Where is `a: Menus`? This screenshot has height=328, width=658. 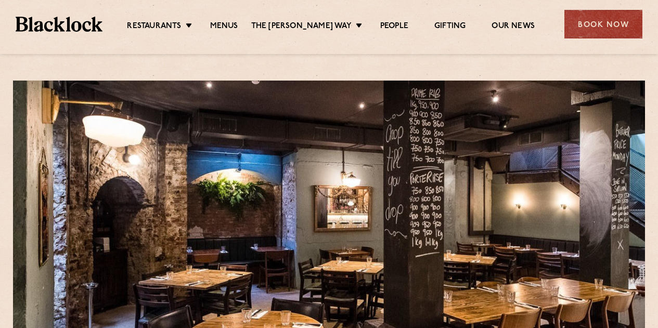 a: Menus is located at coordinates (224, 27).